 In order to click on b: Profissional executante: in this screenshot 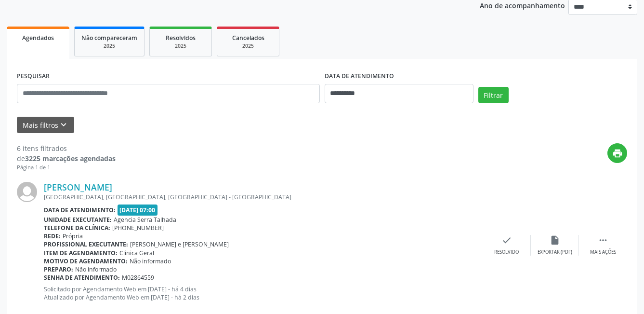, I will do `click(86, 244)`.